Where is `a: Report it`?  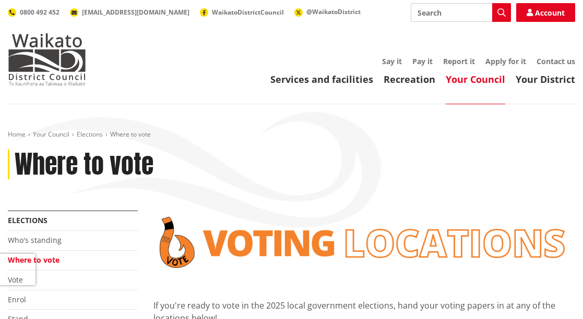
a: Report it is located at coordinates (459, 61).